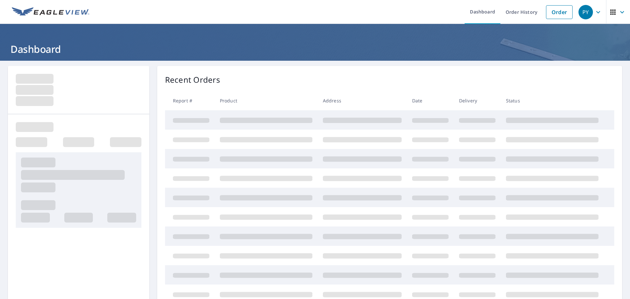  Describe the element at coordinates (315, 49) in the screenshot. I see `h1: Dashboard` at that location.